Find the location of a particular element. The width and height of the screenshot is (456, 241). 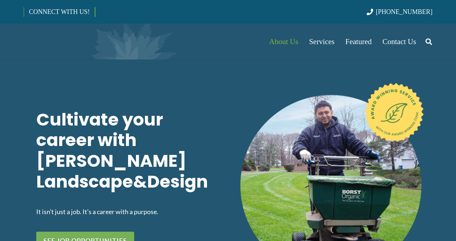

a: Featured is located at coordinates (358, 42).